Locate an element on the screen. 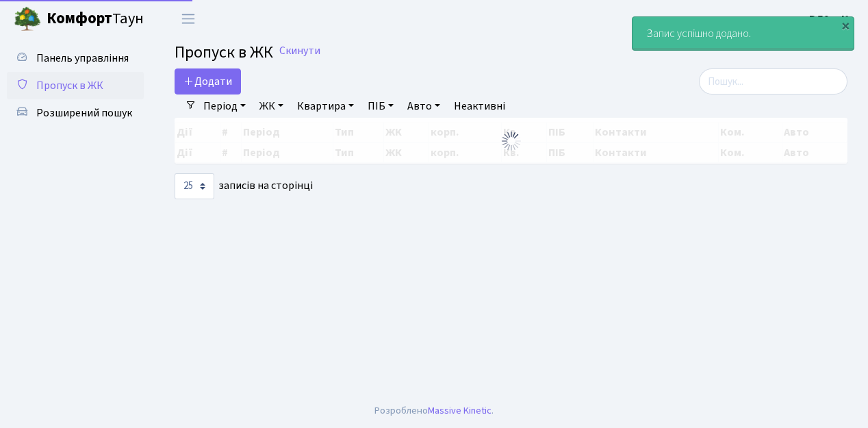  a: ЖК is located at coordinates (271, 106).